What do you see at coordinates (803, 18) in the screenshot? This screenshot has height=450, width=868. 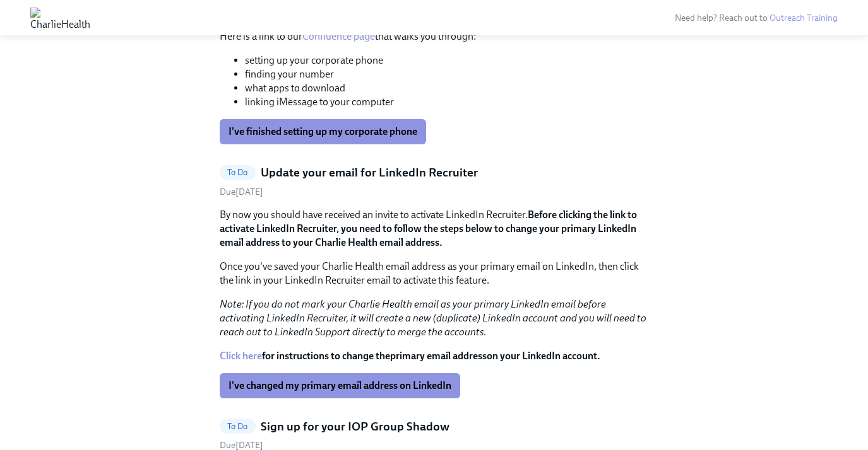 I see `a: Outreach Training` at bounding box center [803, 18].